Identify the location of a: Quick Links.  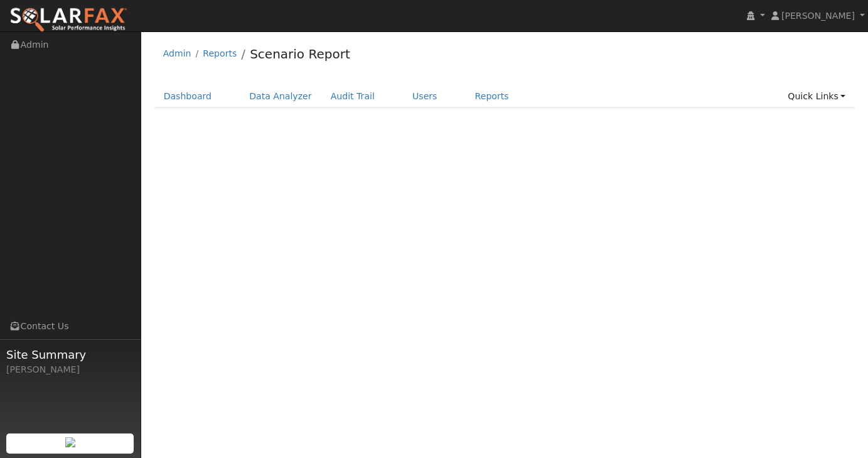
(817, 96).